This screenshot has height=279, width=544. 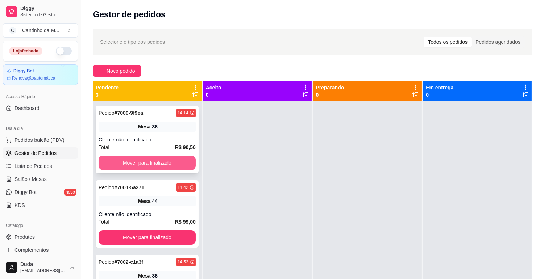 What do you see at coordinates (121, 71) in the screenshot?
I see `span: Novo pedido` at bounding box center [121, 71].